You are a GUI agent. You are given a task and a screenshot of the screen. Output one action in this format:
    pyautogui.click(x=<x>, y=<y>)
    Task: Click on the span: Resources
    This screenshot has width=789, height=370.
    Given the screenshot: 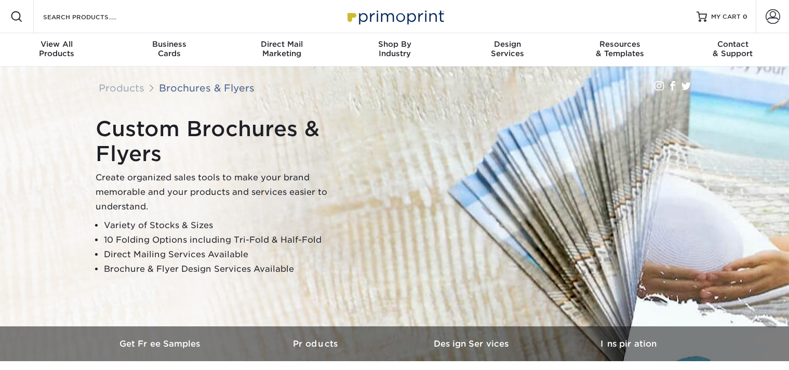 What is the action you would take?
    pyautogui.click(x=620, y=44)
    